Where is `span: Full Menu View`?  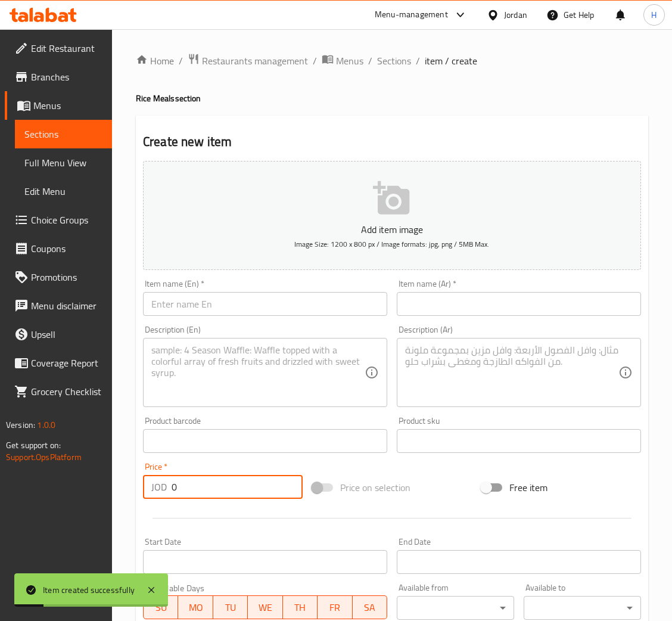 span: Full Menu View is located at coordinates (63, 163).